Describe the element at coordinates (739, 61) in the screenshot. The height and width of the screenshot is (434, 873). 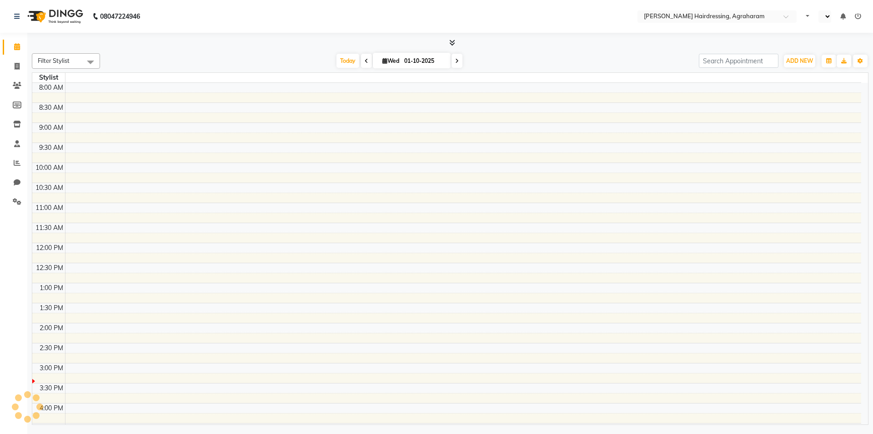
I see `input: Search Appointment` at that location.